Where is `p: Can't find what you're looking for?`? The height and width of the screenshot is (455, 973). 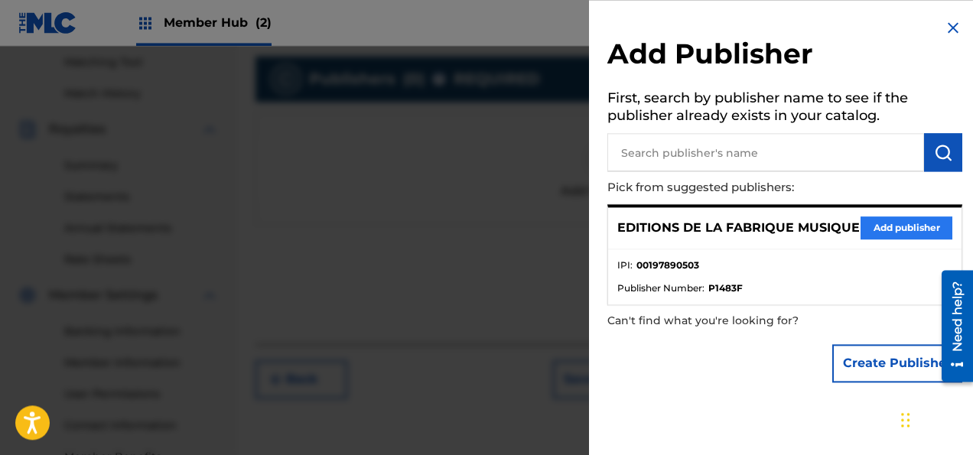 p: Can't find what you're looking for? is located at coordinates (741, 321).